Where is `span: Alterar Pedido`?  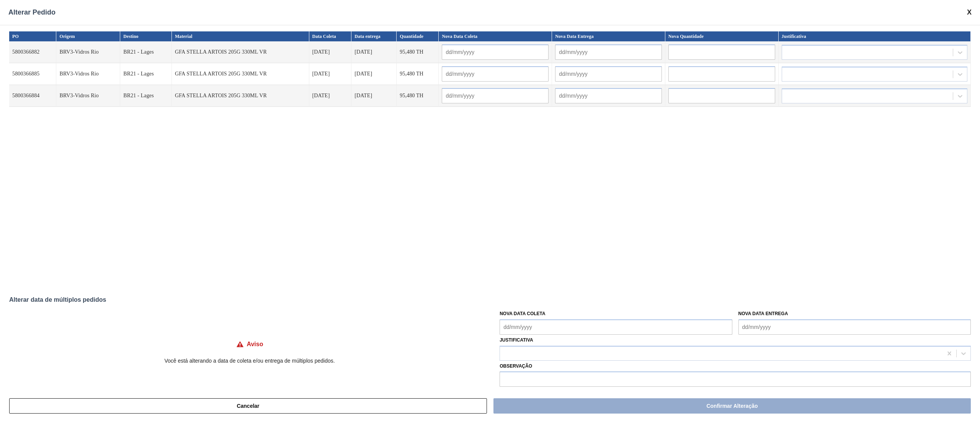
span: Alterar Pedido is located at coordinates (32, 12).